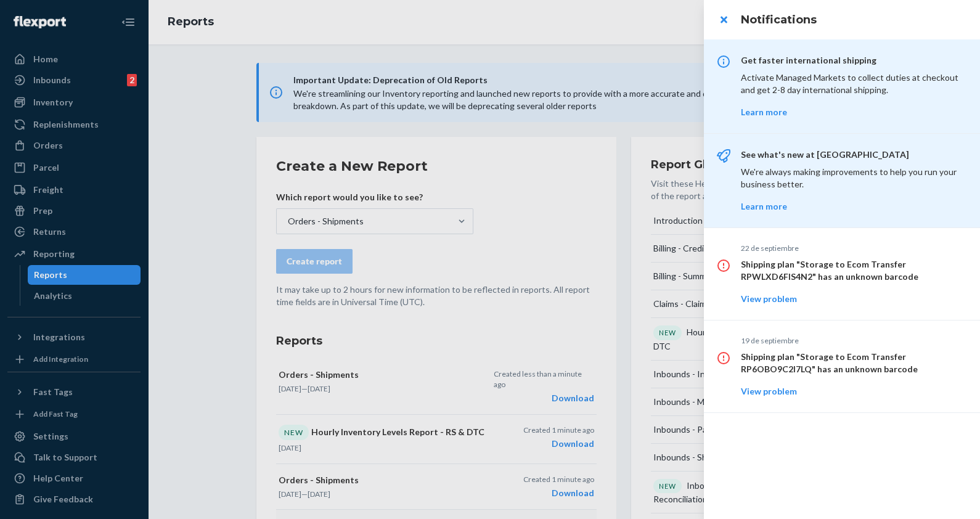 The height and width of the screenshot is (519, 980). Describe the element at coordinates (40, 15) in the screenshot. I see `span: Chat` at that location.